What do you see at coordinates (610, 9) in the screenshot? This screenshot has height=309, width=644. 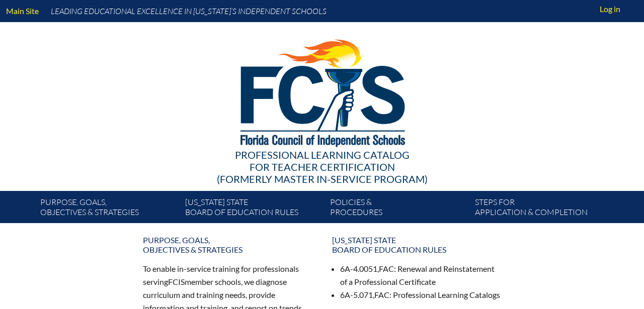 I see `span: Log in` at bounding box center [610, 9].